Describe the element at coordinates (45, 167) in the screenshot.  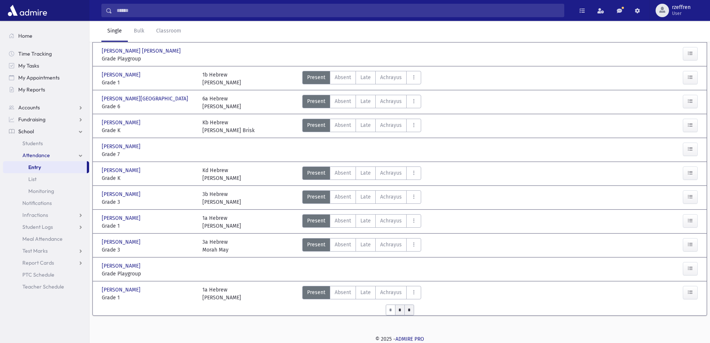
I see `a: Entry` at that location.